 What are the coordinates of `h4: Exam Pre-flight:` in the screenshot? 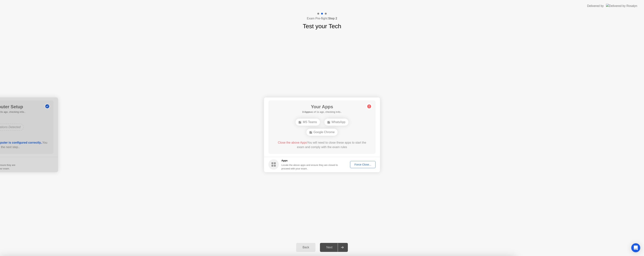 It's located at (322, 18).